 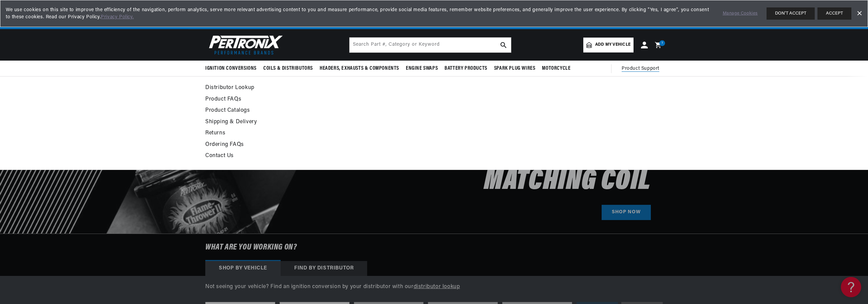 I want to click on summary: Product Support, so click(x=641, y=69).